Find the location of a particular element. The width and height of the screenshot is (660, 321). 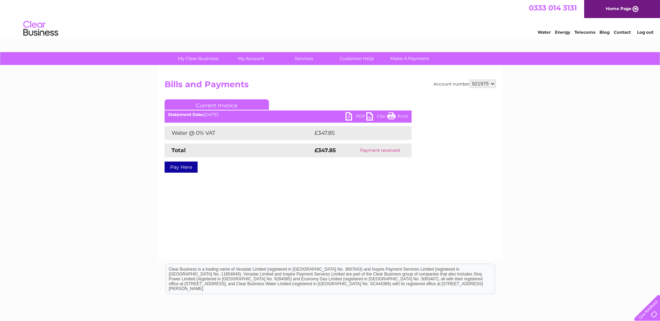

a: CSV is located at coordinates (377, 117).